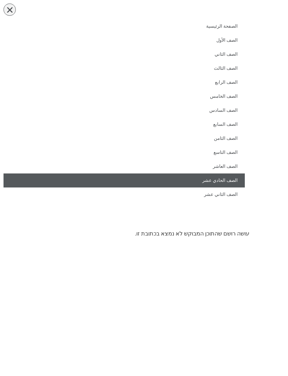 This screenshot has width=288, height=376. What do you see at coordinates (124, 153) in the screenshot?
I see `a: الصف التاسع` at bounding box center [124, 153].